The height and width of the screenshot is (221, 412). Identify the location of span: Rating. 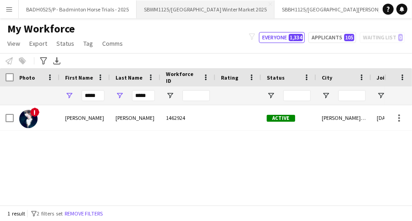
(230, 77).